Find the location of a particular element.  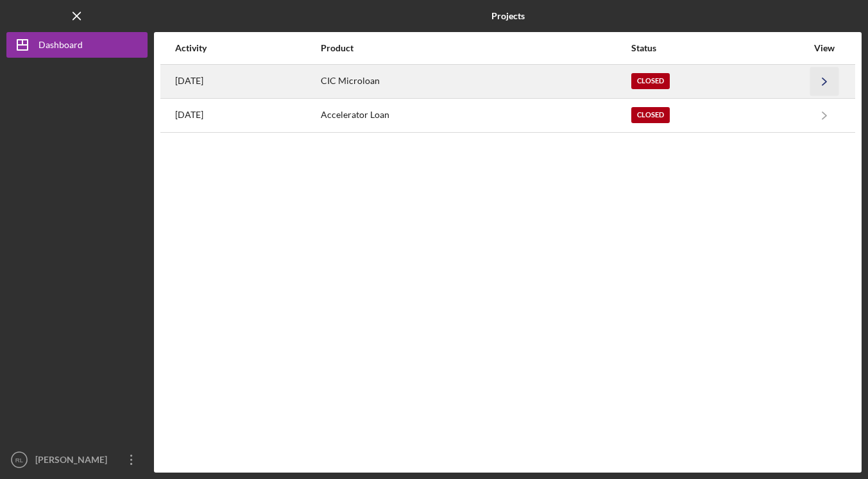

div: Activity is located at coordinates (247, 48).